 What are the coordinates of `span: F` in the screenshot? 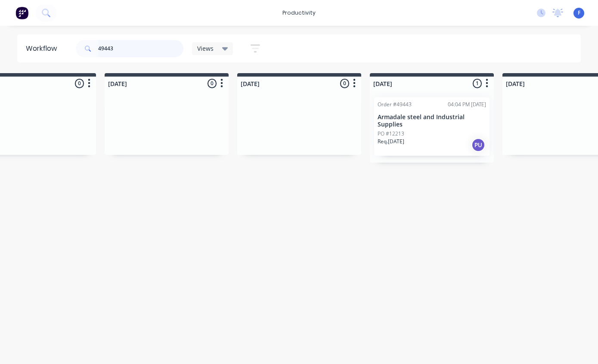 It's located at (580, 13).